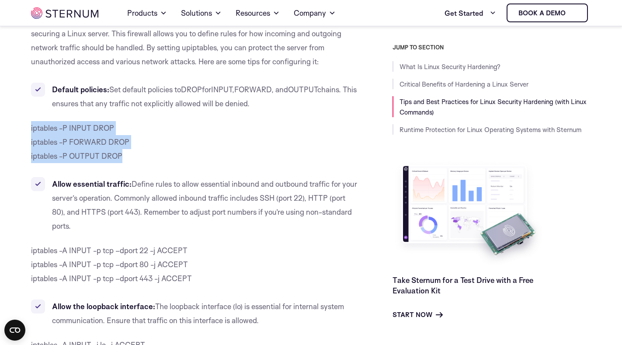 This screenshot has width=622, height=345. What do you see at coordinates (417, 315) in the screenshot?
I see `a: Start Now` at bounding box center [417, 315].